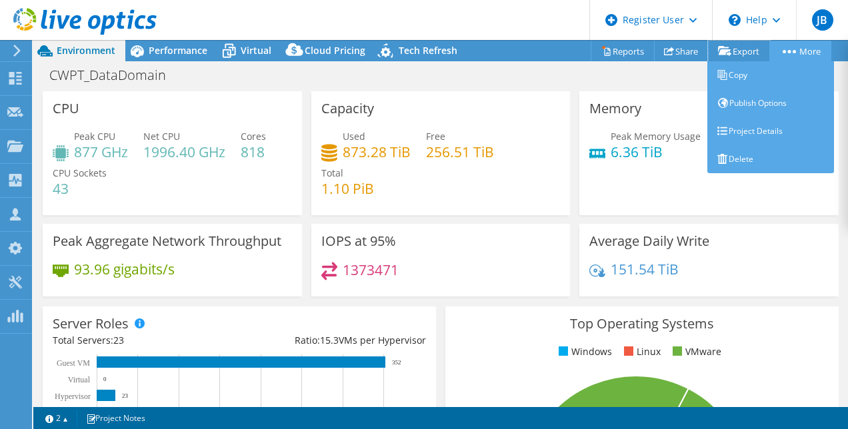 The image size is (848, 429). What do you see at coordinates (641, 352) in the screenshot?
I see `li: Linux` at bounding box center [641, 352].